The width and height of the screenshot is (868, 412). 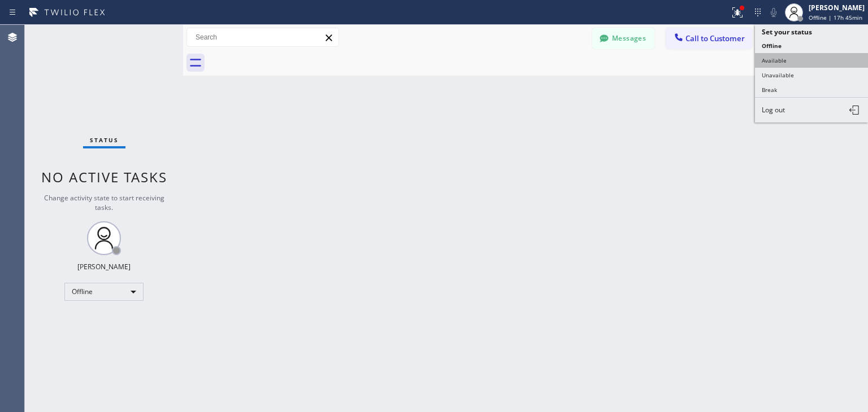 What do you see at coordinates (104, 292) in the screenshot?
I see `div: Offline` at bounding box center [104, 292].